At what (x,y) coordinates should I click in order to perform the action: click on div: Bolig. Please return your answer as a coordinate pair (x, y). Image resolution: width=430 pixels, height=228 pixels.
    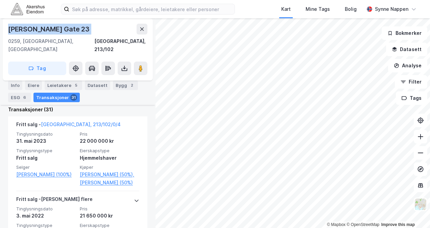
    Looking at the image, I should click on (350, 9).